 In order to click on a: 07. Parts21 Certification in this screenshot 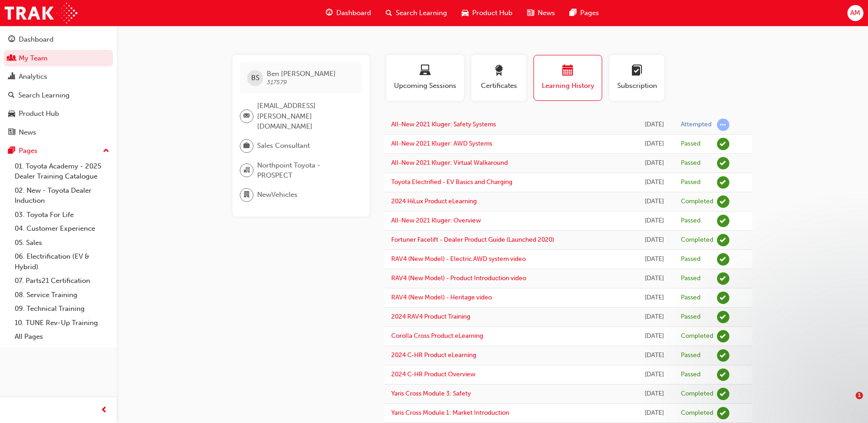, I will do `click(62, 281)`.